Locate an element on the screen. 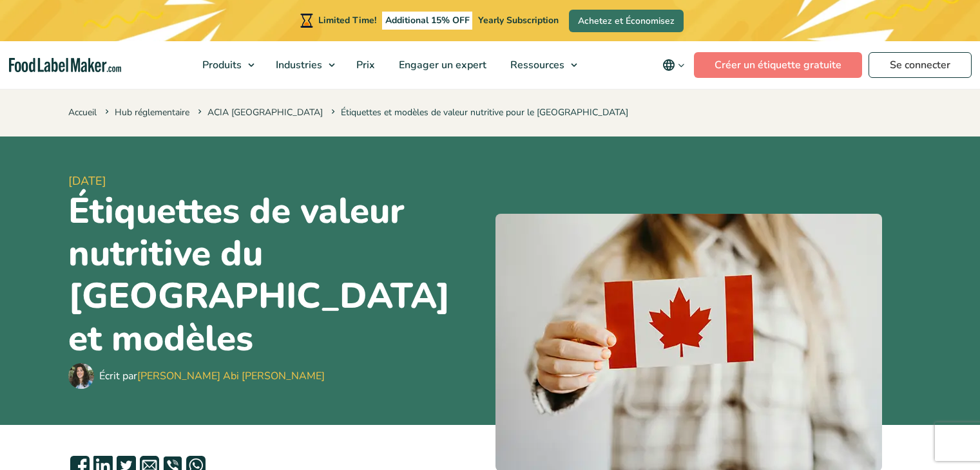 This screenshot has width=980, height=470. a: Créer un étiquette gratuite is located at coordinates (778, 65).